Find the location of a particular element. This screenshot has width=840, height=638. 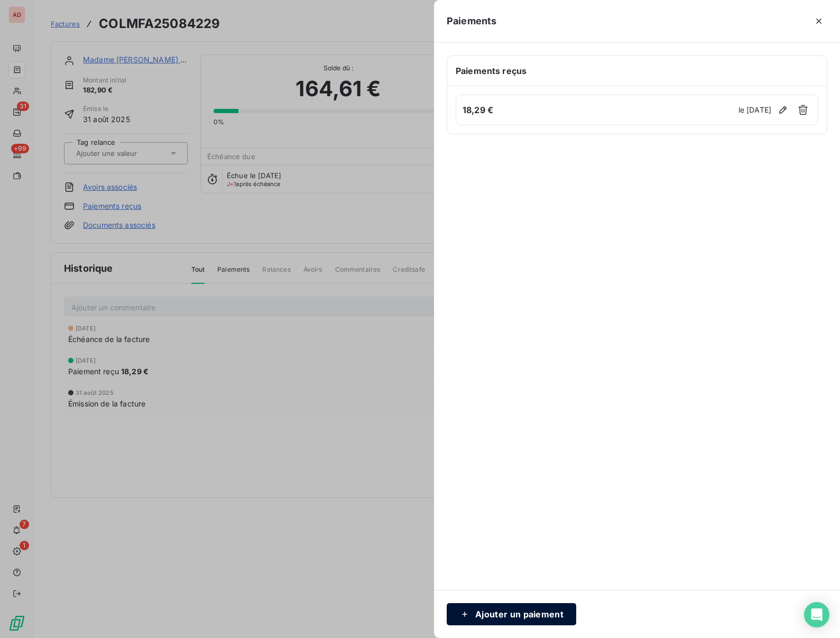

h6: Paiements reçus is located at coordinates (637, 70).